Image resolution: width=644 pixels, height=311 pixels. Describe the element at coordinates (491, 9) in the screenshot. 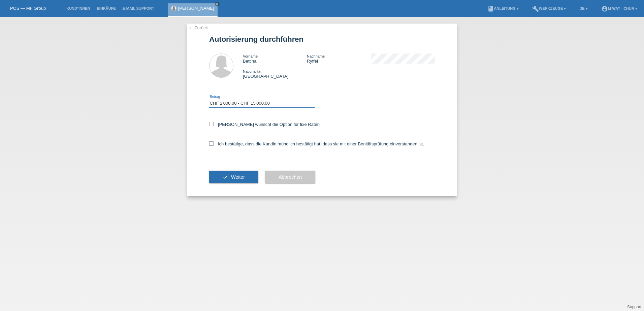

I see `i: book` at that location.